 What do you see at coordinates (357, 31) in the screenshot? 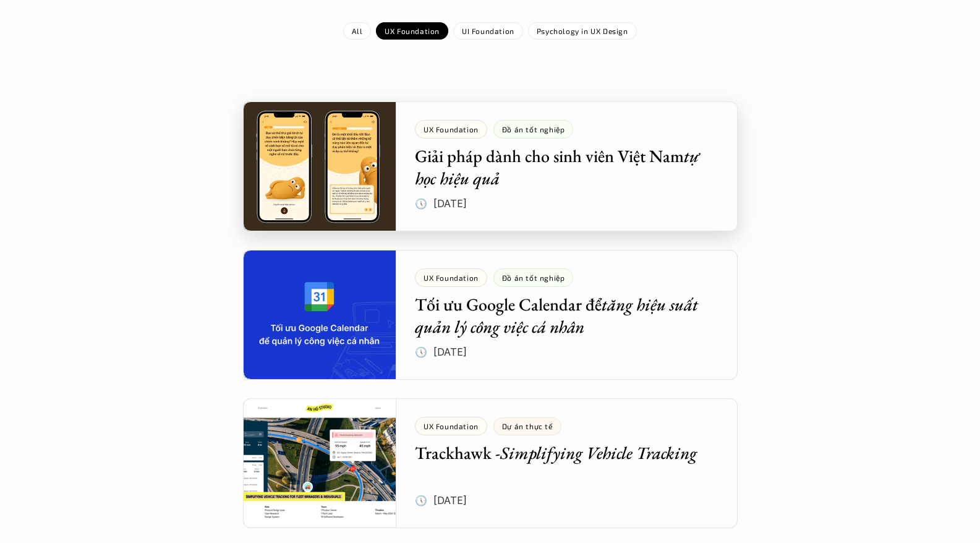
I see `a: All` at bounding box center [357, 31].